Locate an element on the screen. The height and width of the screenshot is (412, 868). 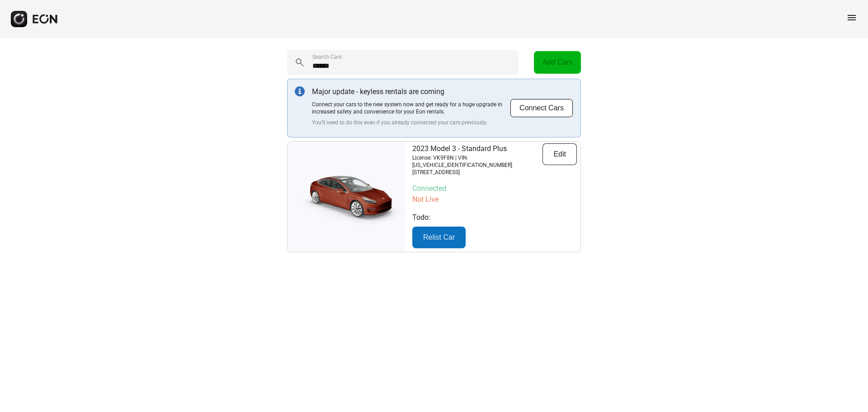
p: Connect your cars to the new system now and get ready for a huge upgrade in increased safety and ... is located at coordinates (411, 108).